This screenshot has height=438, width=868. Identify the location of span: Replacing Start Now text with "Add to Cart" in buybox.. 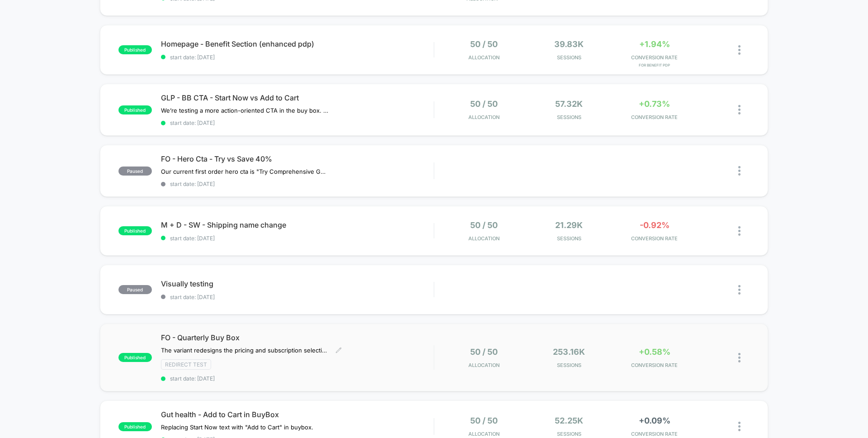
(237, 427).